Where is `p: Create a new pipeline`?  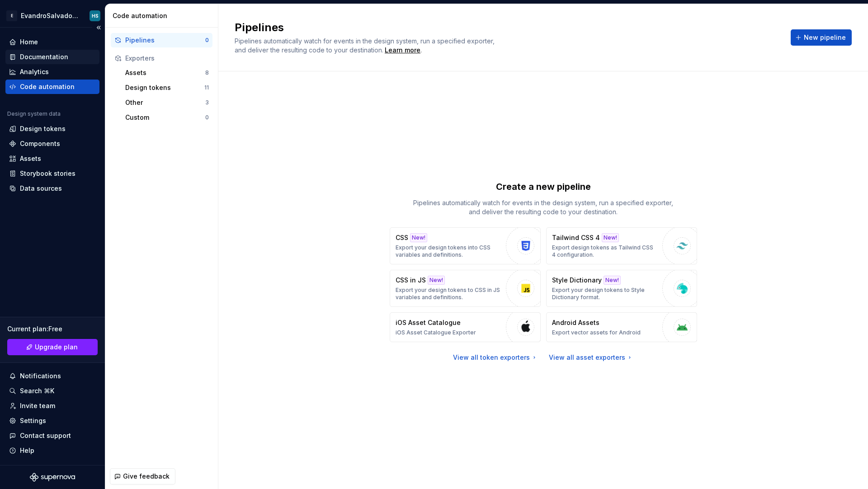
p: Create a new pipeline is located at coordinates (543, 186).